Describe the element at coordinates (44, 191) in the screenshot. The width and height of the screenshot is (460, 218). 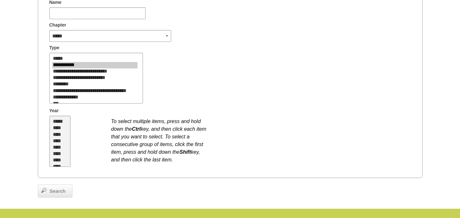
I see `img: magnifier.png` at that location.